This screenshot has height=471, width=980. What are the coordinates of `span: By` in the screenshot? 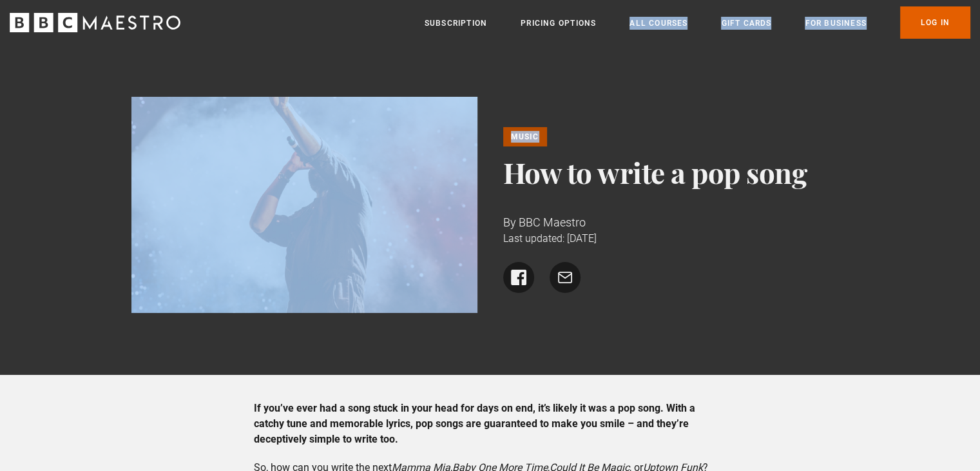 It's located at (510, 222).